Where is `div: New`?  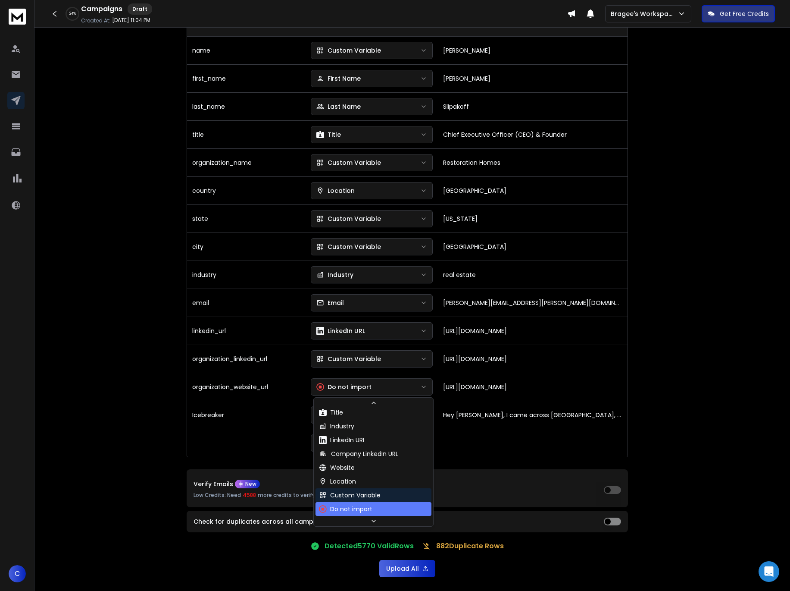 div: New is located at coordinates (247, 484).